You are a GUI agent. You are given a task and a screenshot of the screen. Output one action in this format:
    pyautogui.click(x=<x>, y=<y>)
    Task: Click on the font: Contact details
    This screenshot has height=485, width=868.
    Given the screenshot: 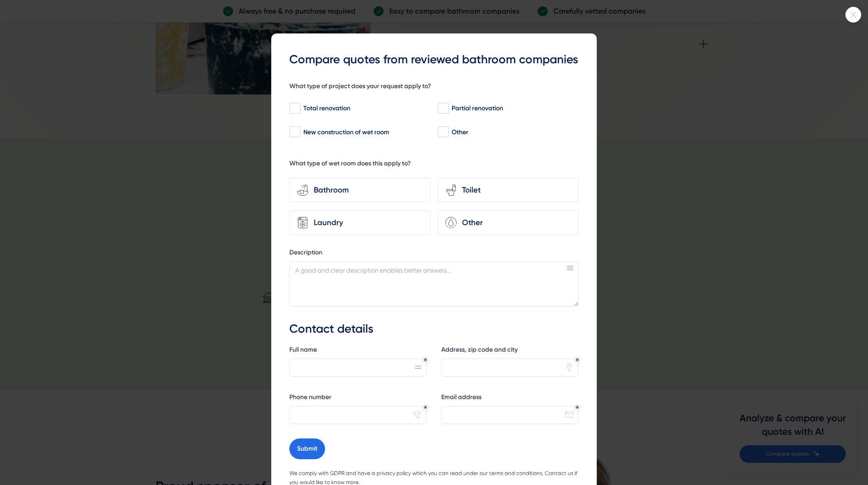 What is the action you would take?
    pyautogui.click(x=332, y=328)
    